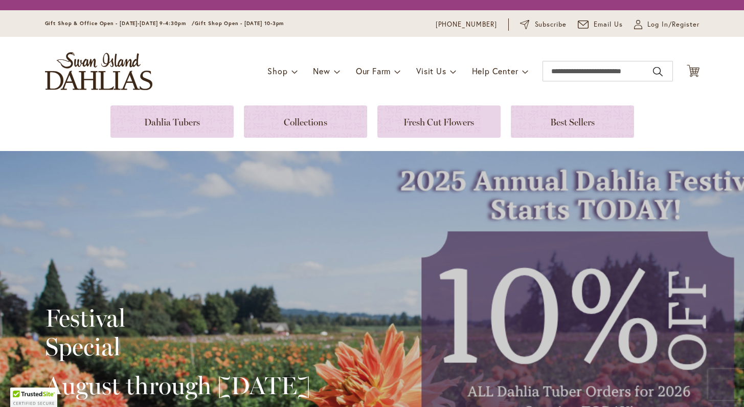 This screenshot has width=744, height=407. I want to click on span: Email Us, so click(608, 25).